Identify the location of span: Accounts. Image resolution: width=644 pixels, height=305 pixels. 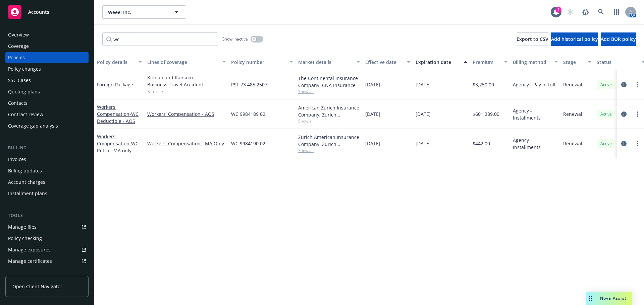
(39, 12).